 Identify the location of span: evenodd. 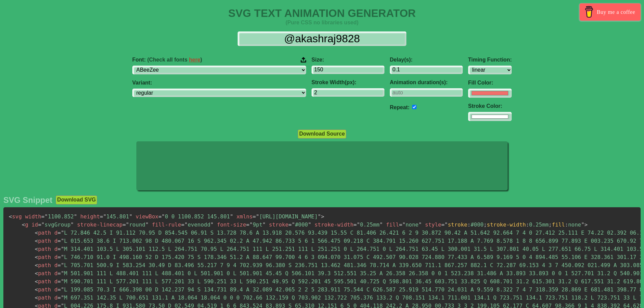
(197, 225).